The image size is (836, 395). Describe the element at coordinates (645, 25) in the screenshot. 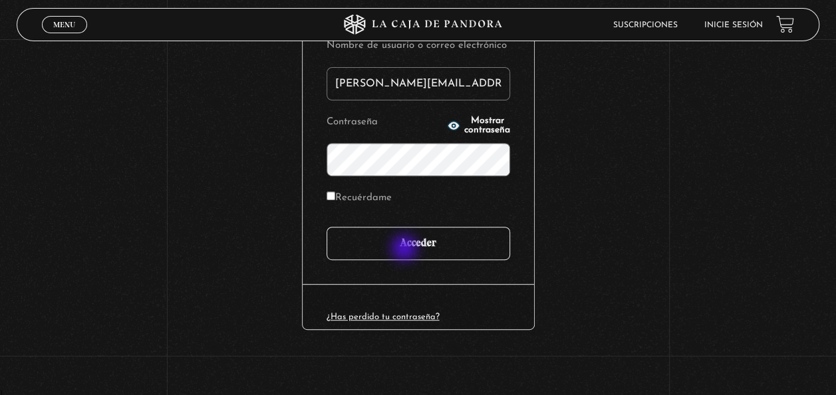

I see `a: Suscripciones` at that location.